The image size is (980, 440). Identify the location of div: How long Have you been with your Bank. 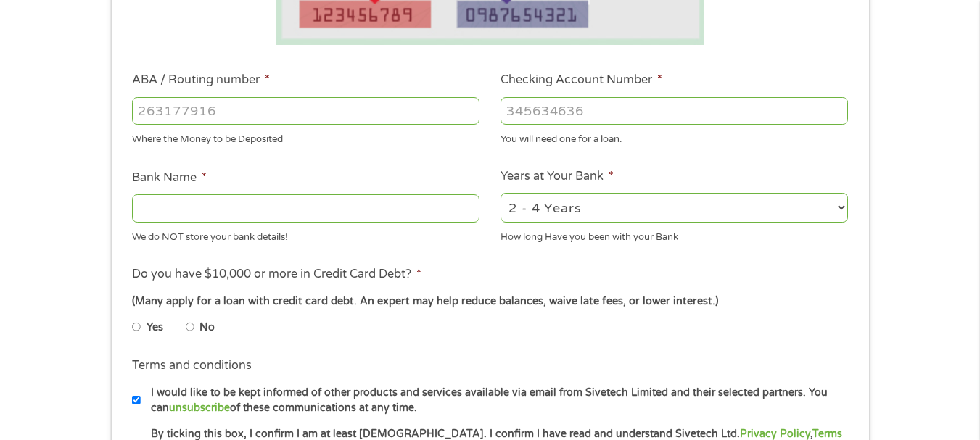
(674, 234).